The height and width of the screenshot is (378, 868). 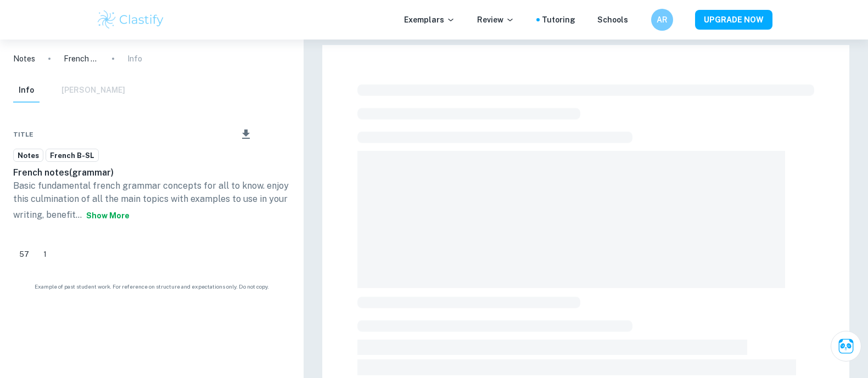 What do you see at coordinates (23, 134) in the screenshot?
I see `span: Title` at bounding box center [23, 134].